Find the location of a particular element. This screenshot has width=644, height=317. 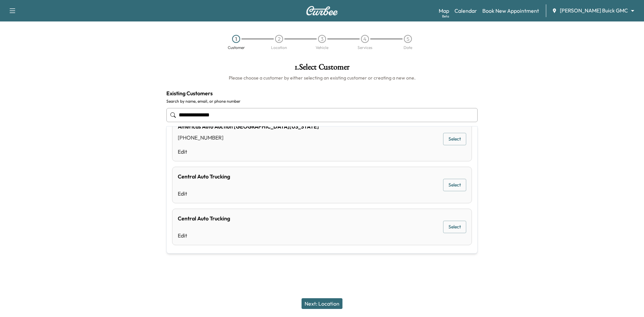

a: Calendar is located at coordinates (466, 11).